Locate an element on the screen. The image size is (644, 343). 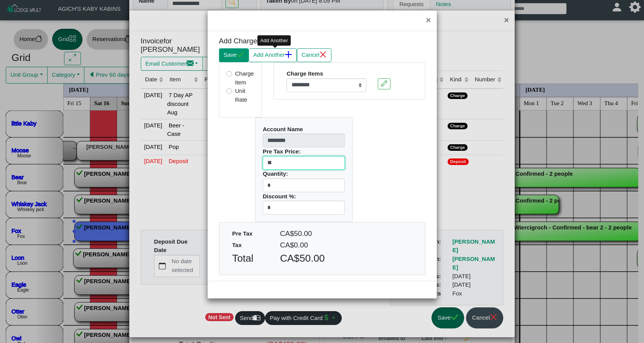
svg: x is located at coordinates (323, 55).